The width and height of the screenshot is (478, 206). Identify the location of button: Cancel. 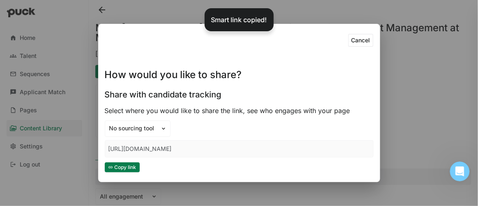
(361, 40).